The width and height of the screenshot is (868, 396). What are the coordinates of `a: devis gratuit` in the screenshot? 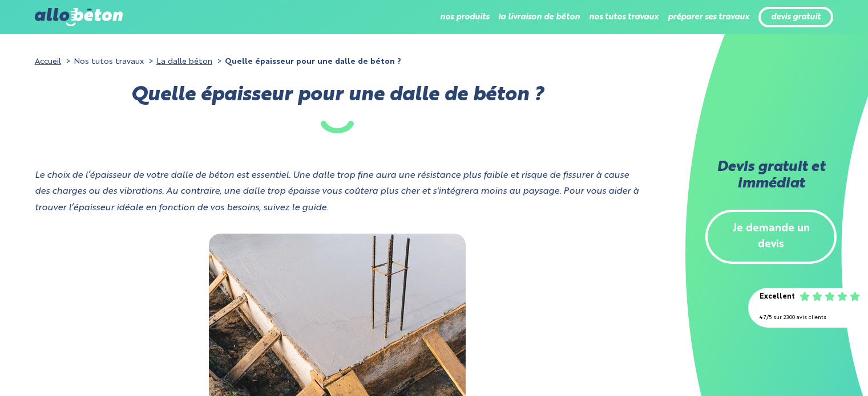 It's located at (795, 17).